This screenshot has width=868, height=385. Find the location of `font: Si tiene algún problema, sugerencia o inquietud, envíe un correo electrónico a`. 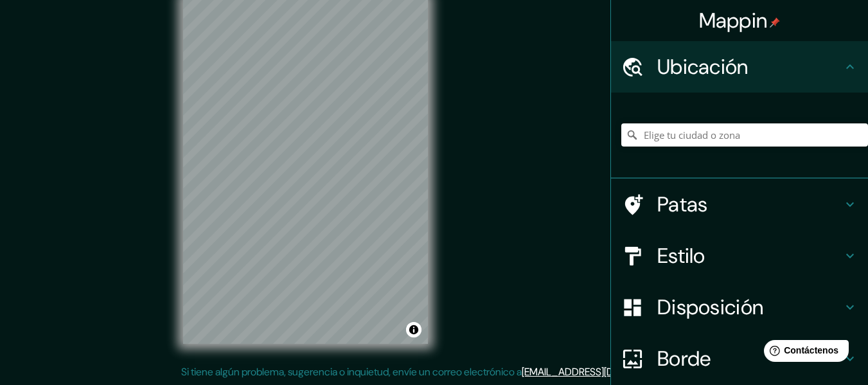

font: Si tiene algún problema, sugerencia o inquietud, envíe un correo electrónico a is located at coordinates (351, 371).